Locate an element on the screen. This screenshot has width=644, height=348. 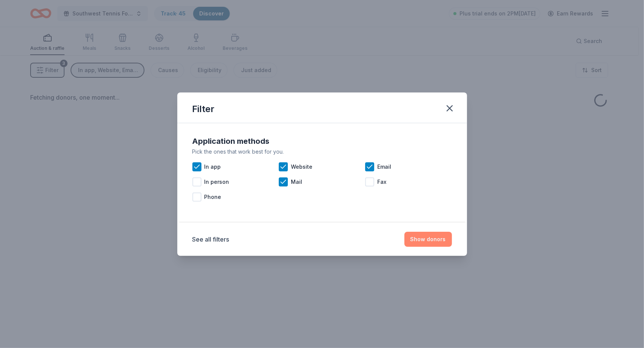
span: Phone is located at coordinates (213, 197).